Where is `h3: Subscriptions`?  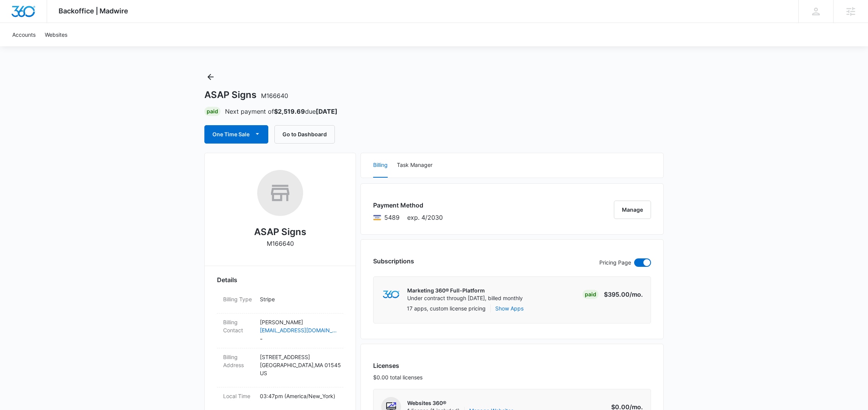 h3: Subscriptions is located at coordinates (393, 261).